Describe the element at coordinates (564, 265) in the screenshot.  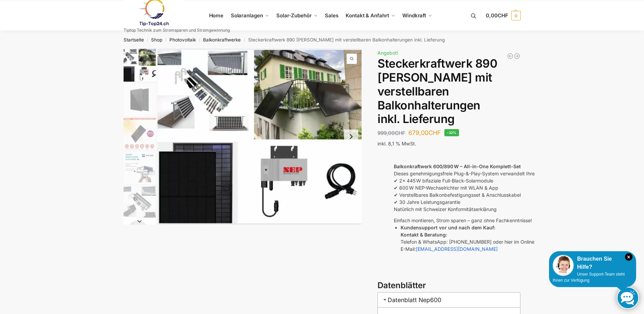
I see `img: Customer service` at that location.